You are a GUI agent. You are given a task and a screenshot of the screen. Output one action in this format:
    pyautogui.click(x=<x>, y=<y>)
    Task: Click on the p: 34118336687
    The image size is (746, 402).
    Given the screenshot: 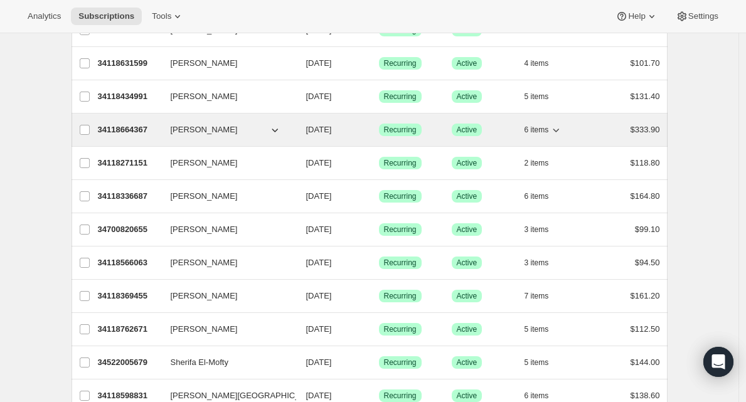 What is the action you would take?
    pyautogui.click(x=129, y=196)
    